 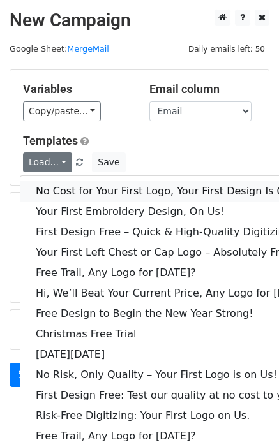 What do you see at coordinates (50, 140) in the screenshot?
I see `a: Templates` at bounding box center [50, 140].